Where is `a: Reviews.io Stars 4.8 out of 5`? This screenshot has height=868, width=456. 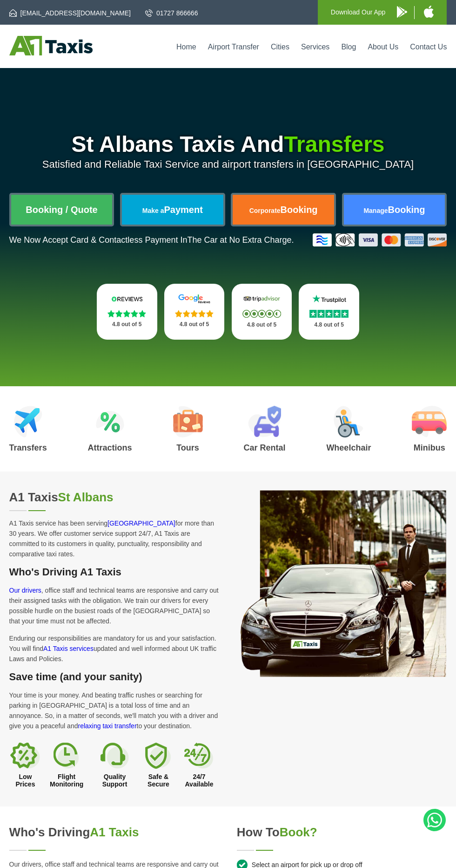 a: Reviews.io Stars 4.8 out of 5 is located at coordinates (127, 312).